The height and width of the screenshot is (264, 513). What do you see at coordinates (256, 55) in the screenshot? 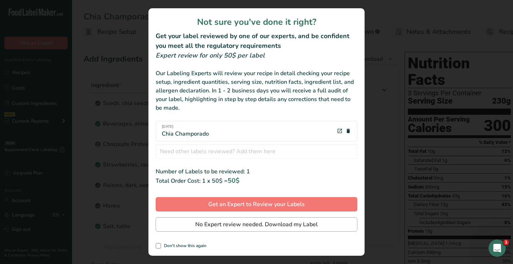
I see `div: Expert review for only 50$ per label` at bounding box center [256, 55].